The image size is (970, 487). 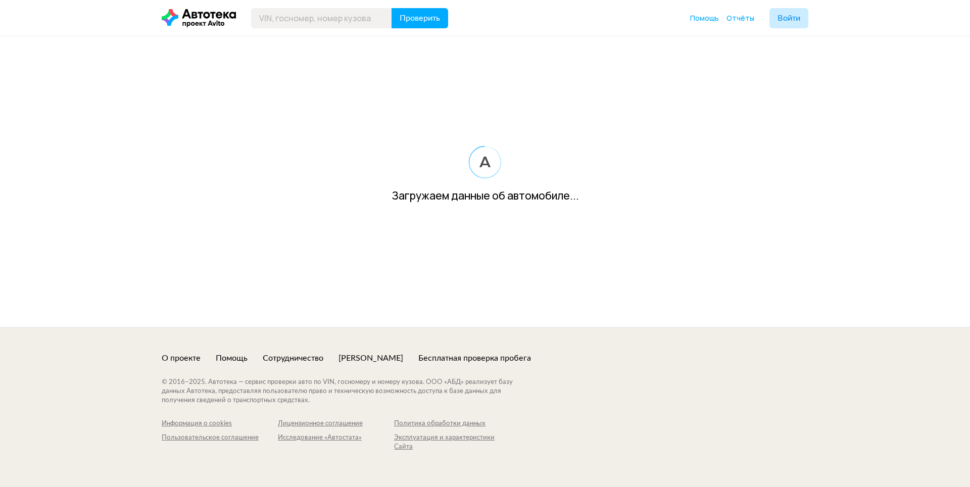 What do you see at coordinates (420, 18) in the screenshot?
I see `button: Проверить` at bounding box center [420, 18].